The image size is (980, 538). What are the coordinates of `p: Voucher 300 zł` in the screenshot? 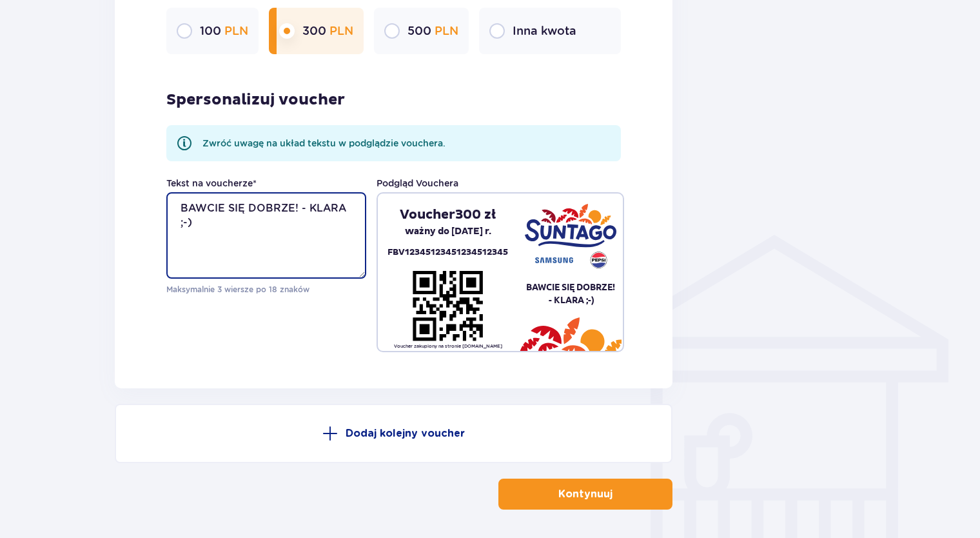 It's located at (448, 215).